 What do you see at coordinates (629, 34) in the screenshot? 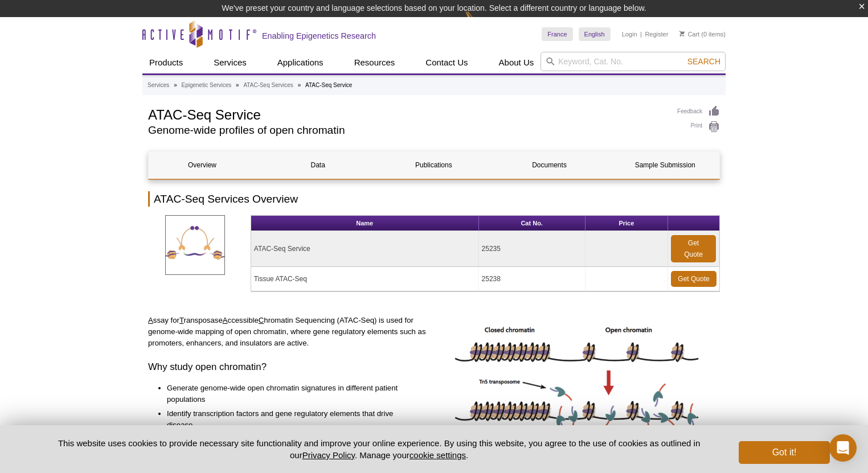
I see `a: Login` at bounding box center [629, 34].